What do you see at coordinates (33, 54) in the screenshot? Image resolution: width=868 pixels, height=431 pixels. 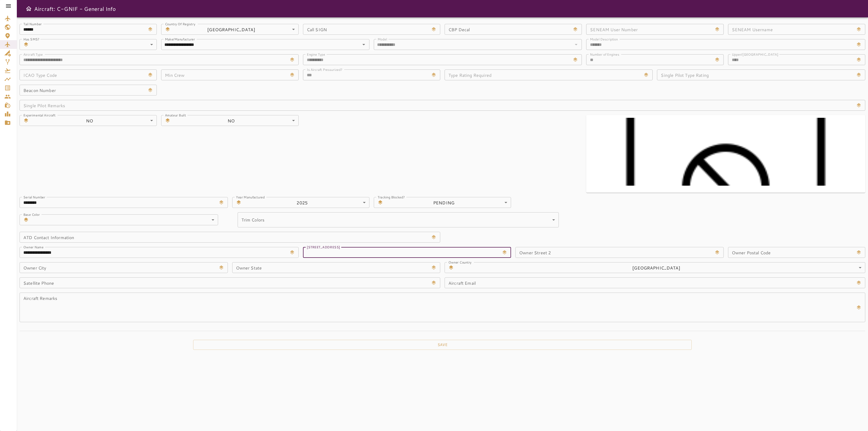 I see `label: Aircraft Type` at bounding box center [33, 54].